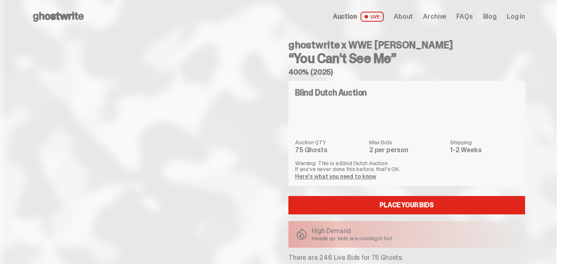 This screenshot has width=563, height=264. I want to click on dd: 1-2 Weeks, so click(484, 150).